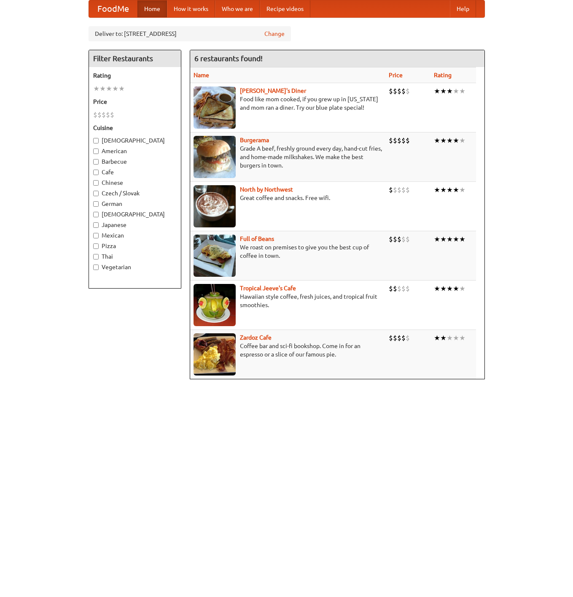  I want to click on input: Barbecue, so click(96, 162).